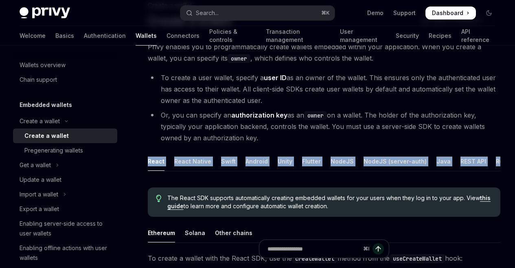 The image size is (515, 268). What do you see at coordinates (324, 89) in the screenshot?
I see `li: To create a user wallet, specify a as an owner of the wallet. This ensures only the authenticated...` at bounding box center [324, 89].